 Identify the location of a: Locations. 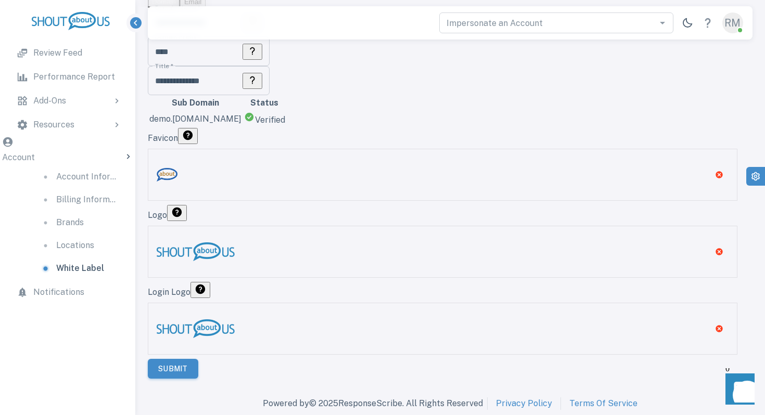
(78, 246).